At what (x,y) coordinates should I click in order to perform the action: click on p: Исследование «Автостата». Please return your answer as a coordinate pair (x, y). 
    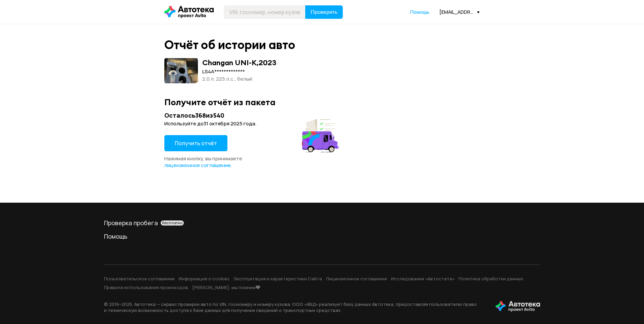
    Looking at the image, I should click on (423, 278).